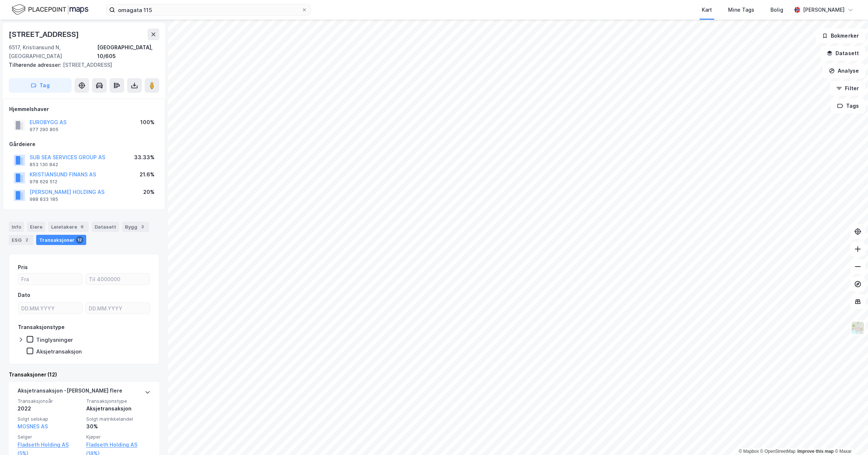 This screenshot has height=455, width=868. I want to click on div: Transaksjonstype, so click(42, 327).